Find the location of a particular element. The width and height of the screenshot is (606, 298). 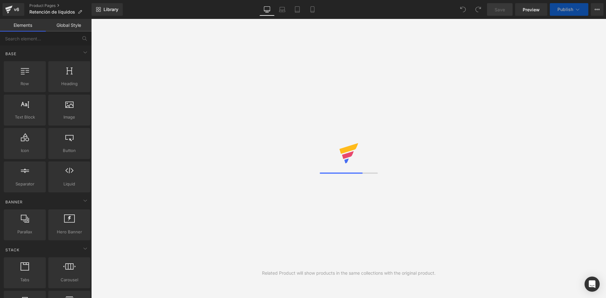

span: Tabs is located at coordinates (25, 280).